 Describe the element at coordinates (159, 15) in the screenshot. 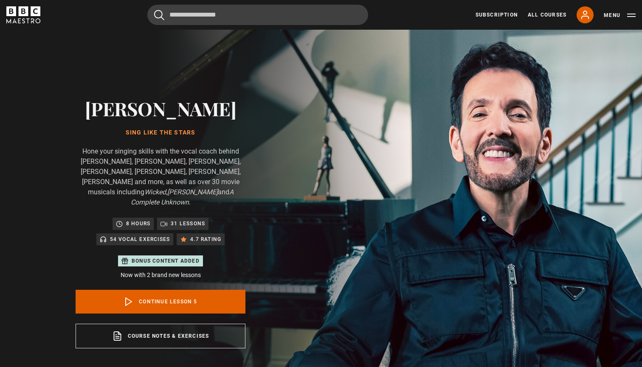

I see `button: Submit the search query` at that location.